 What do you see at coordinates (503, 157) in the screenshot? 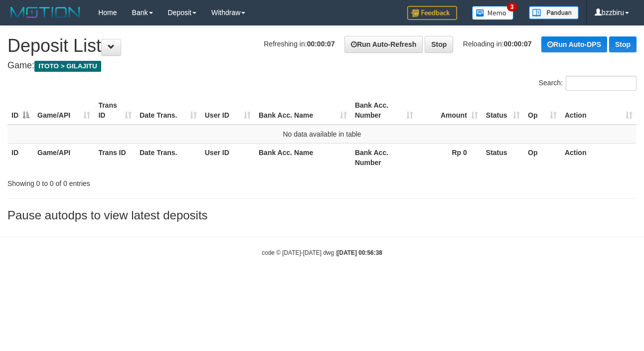
I see `th: Status` at bounding box center [503, 157].